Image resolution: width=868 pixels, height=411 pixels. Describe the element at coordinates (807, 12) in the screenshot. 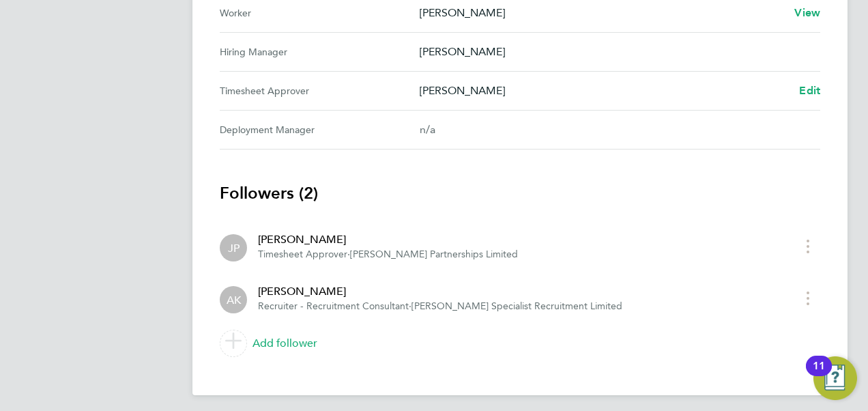

I see `span: View` at that location.